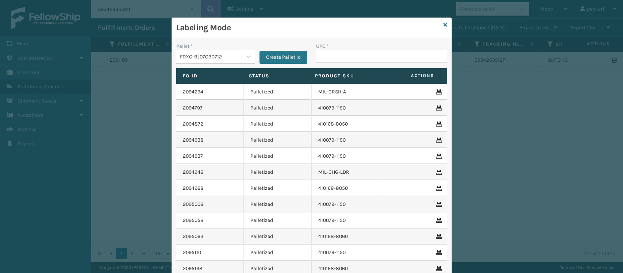 The image size is (623, 273). What do you see at coordinates (193, 268) in the screenshot?
I see `a: 2095138` at bounding box center [193, 268].